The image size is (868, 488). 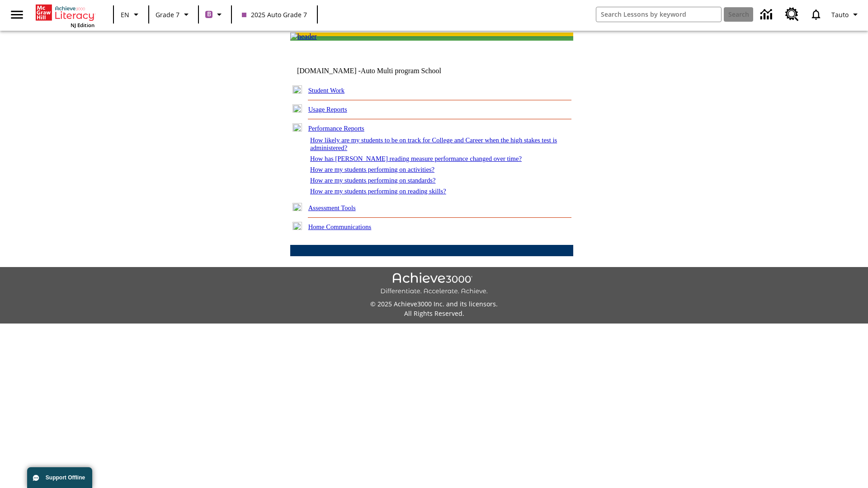 I want to click on button: Profile/Settings, so click(x=846, y=14).